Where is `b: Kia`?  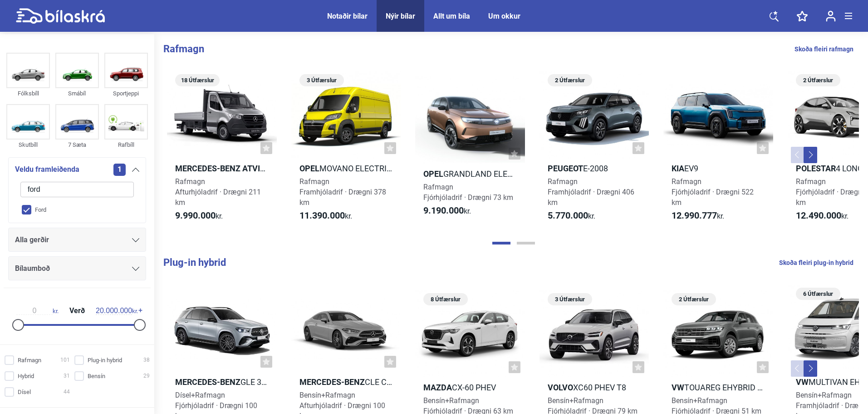 b: Kia is located at coordinates (678, 168).